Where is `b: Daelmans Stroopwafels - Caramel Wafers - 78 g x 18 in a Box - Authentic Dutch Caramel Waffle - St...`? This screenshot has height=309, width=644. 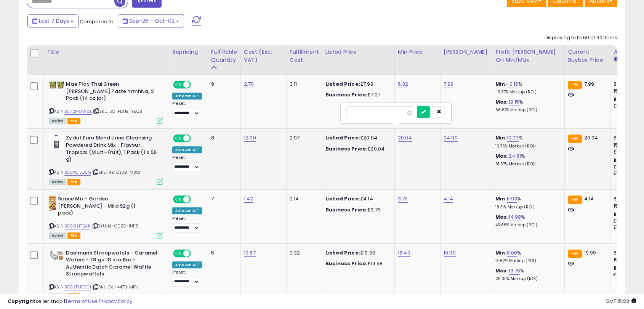 b: Daelmans Stroopwafels - Caramel Wafers - 78 g x 18 in a Box - Authentic Dutch Caramel Waffle - St... is located at coordinates (112, 264).